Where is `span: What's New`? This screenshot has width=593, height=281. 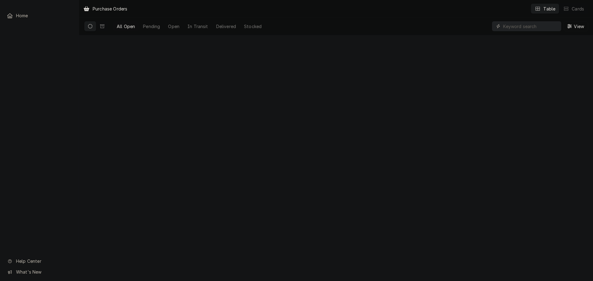 span: What's New is located at coordinates (44, 272).